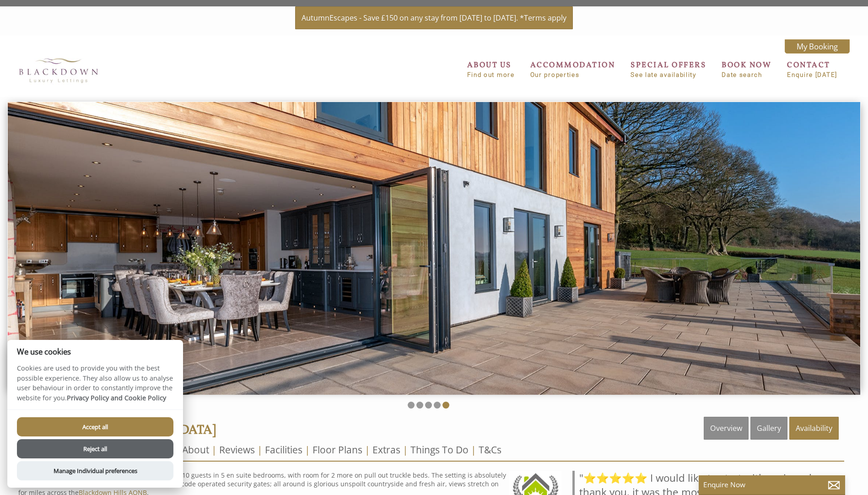 The width and height of the screenshot is (868, 495). Describe the element at coordinates (746, 74) in the screenshot. I see `small: Date search` at that location.